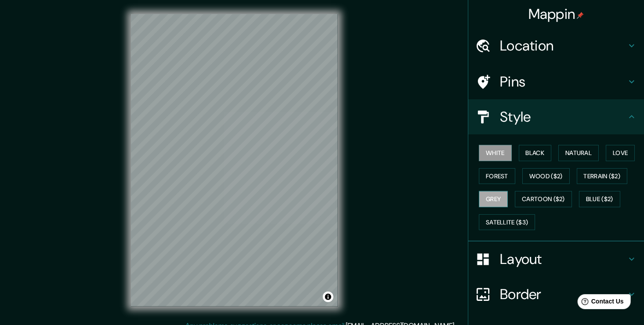 The height and width of the screenshot is (325, 644). What do you see at coordinates (536, 153) in the screenshot?
I see `button: Black` at bounding box center [536, 153].